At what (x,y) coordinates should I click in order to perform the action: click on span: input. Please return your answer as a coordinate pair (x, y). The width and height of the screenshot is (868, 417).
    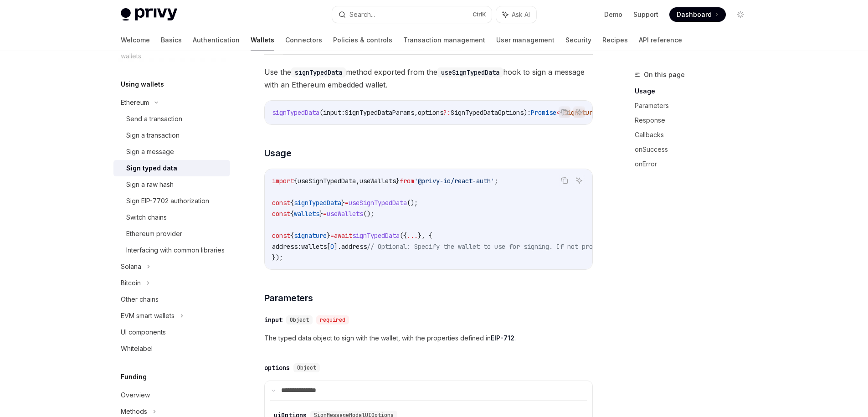
    Looking at the image, I should click on (332, 113).